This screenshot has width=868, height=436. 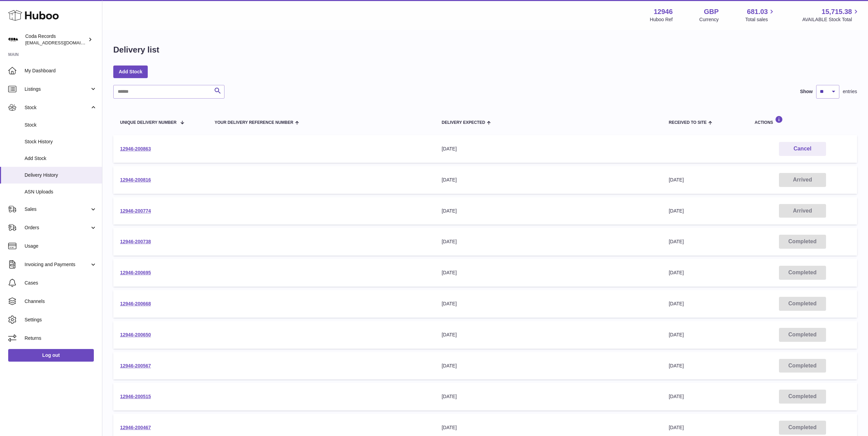 I want to click on span: Unique Delivery Number, so click(x=148, y=122).